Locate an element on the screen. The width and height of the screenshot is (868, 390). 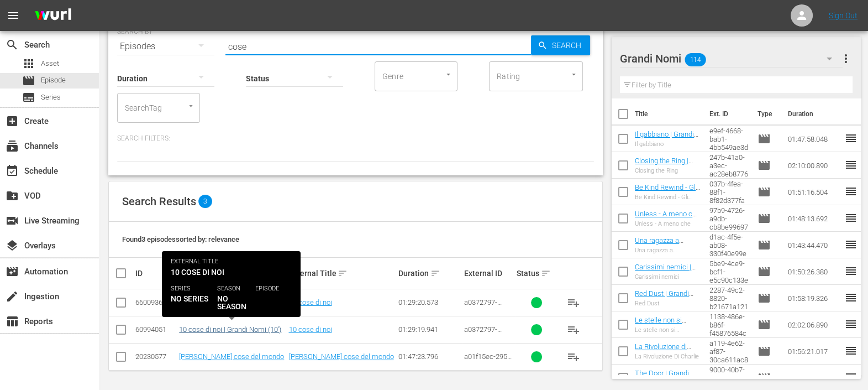
span: Found 3 episodes sorted by: relevance is located at coordinates (181, 239).